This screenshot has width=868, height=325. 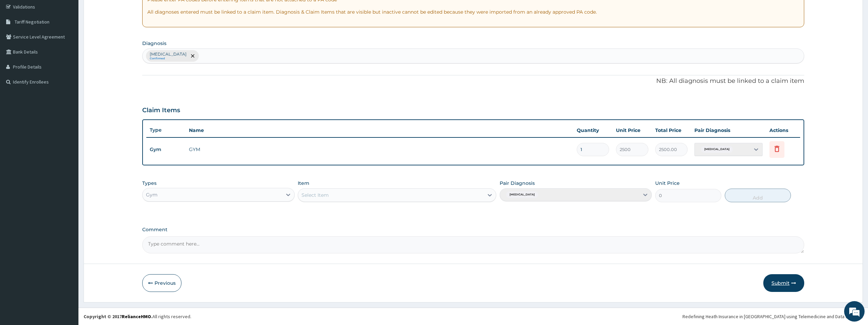 What do you see at coordinates (75, 43) in the screenshot?
I see `div: Chat with us now` at bounding box center [75, 43].